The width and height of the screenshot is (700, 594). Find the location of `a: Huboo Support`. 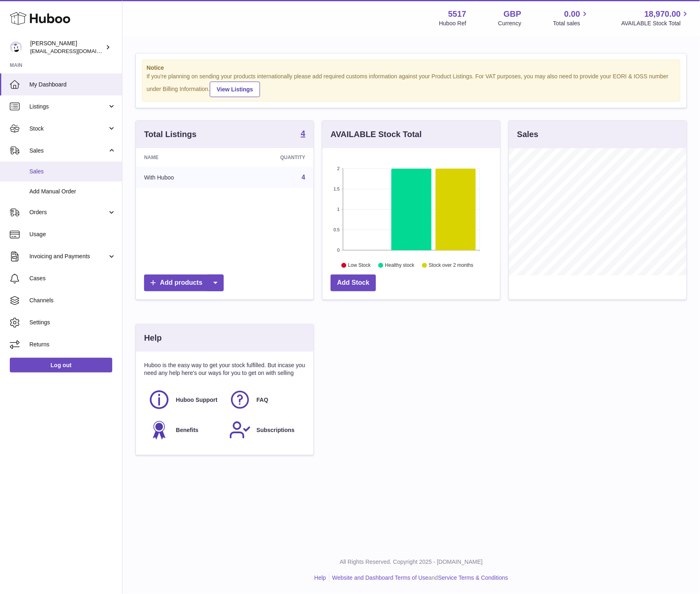

a: Huboo Support is located at coordinates (184, 400).